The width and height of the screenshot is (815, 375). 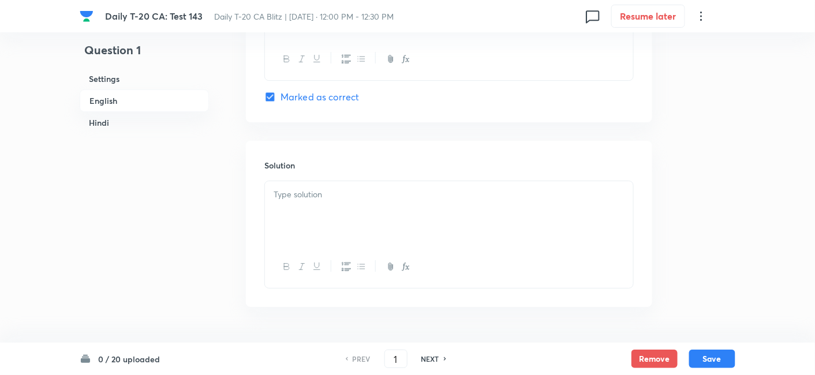 I want to click on h6: Solution, so click(x=449, y=165).